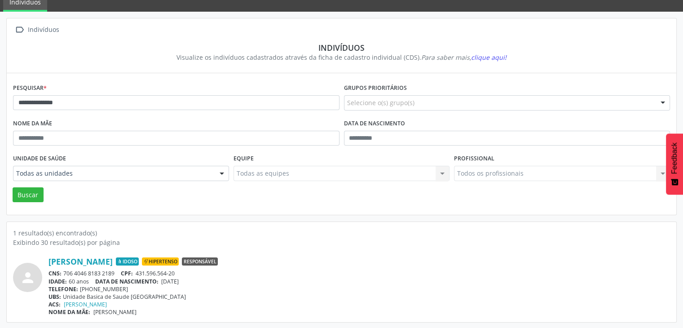 The image size is (683, 328). What do you see at coordinates (341, 233) in the screenshot?
I see `div: 1 resultado(s) encontrado(s)` at bounding box center [341, 233].